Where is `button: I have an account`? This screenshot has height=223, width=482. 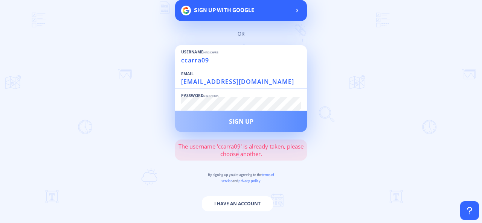
button: I have an account is located at coordinates (237, 204).